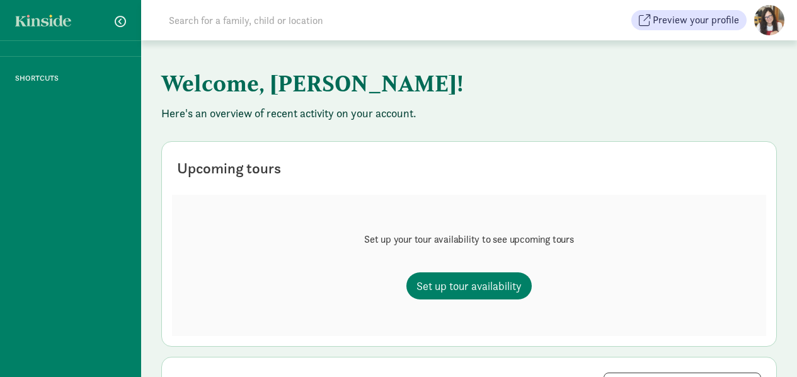  Describe the element at coordinates (469, 239) in the screenshot. I see `p: Set up your tour availability to see upcoming tours` at that location.